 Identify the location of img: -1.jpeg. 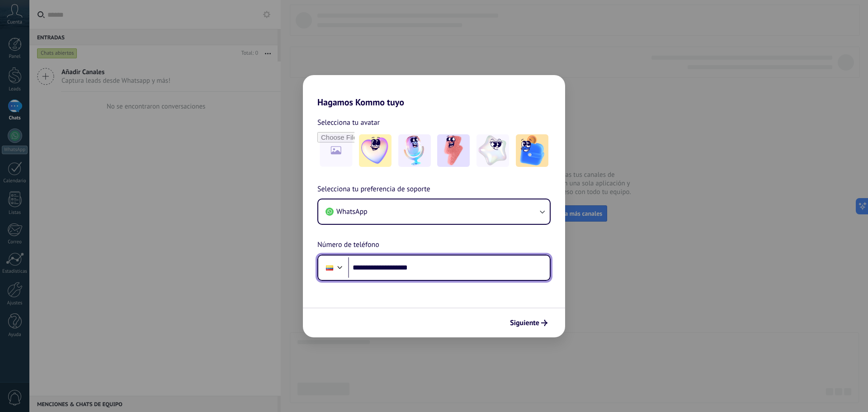
(375, 151).